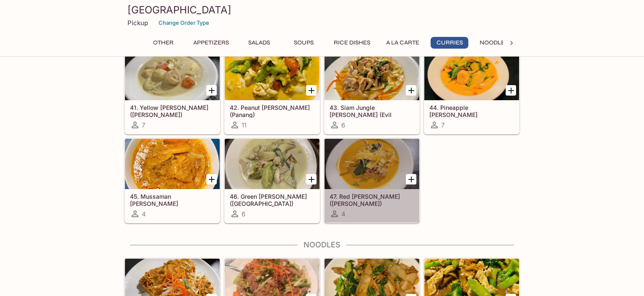  Describe the element at coordinates (163, 43) in the screenshot. I see `button: Other` at that location.